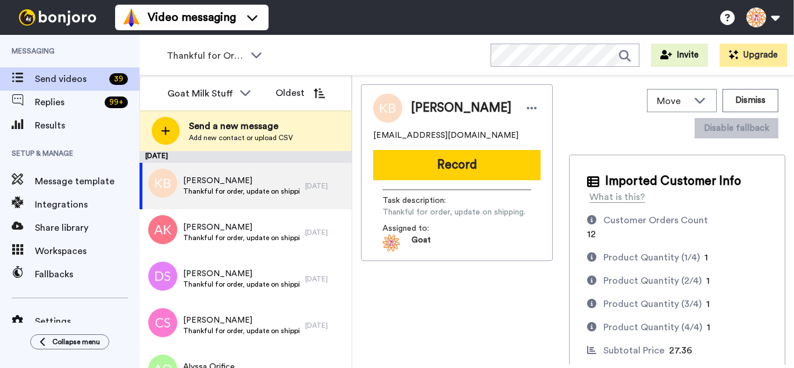 This screenshot has width=794, height=368. I want to click on span: Settings, so click(87, 321).